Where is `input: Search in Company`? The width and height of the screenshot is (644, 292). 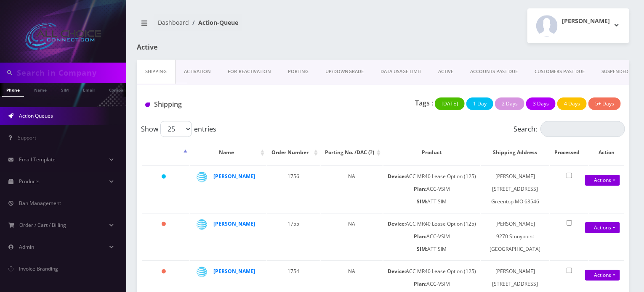
input: Search in Company is located at coordinates (70, 73).